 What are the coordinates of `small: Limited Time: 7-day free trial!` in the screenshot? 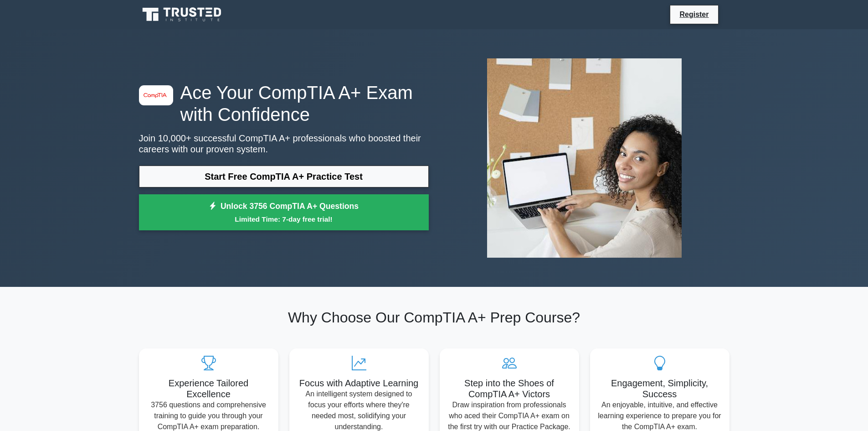 It's located at (284, 219).